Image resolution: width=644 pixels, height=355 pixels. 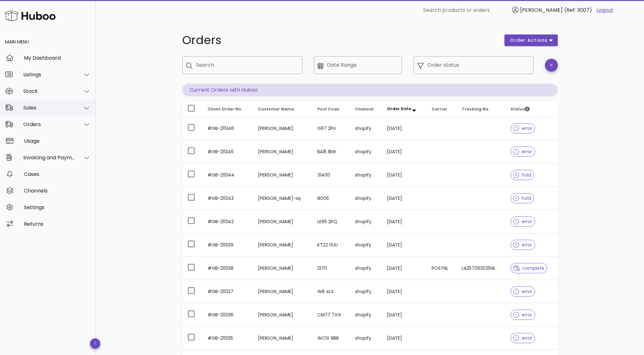 I want to click on p: Current Orders with Huboo, so click(x=370, y=90).